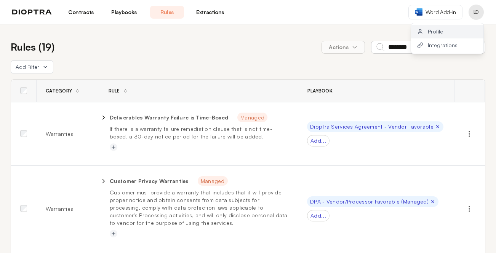 The image size is (496, 253). Describe the element at coordinates (169, 118) in the screenshot. I see `p: Deliverables Warranty Failure is Time-Boxed` at that location.